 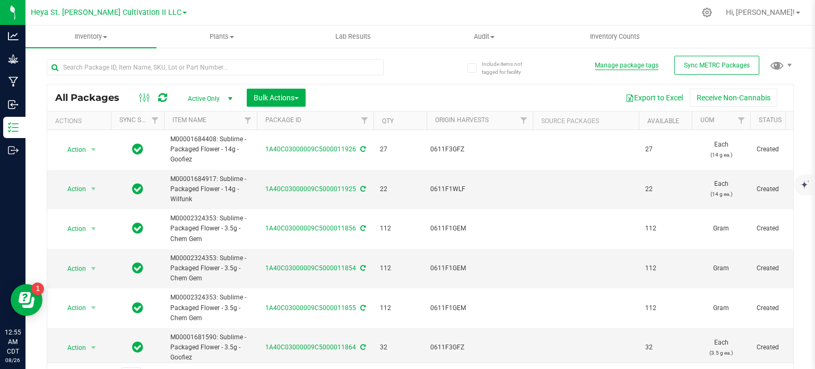 I want to click on inline-svg: Manufacturing, so click(x=13, y=82).